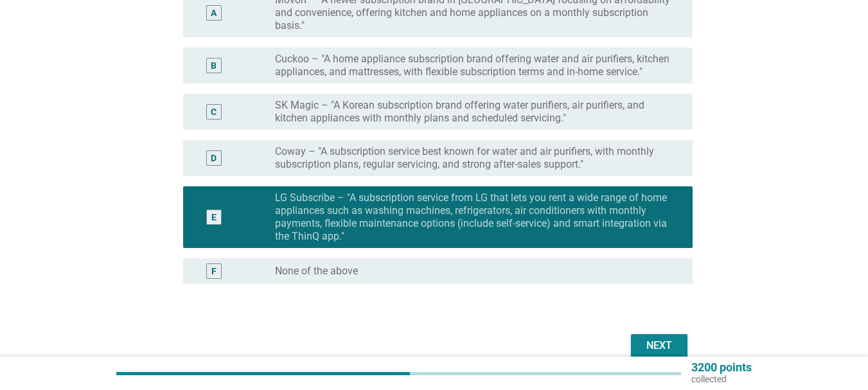 The height and width of the screenshot is (390, 868). Describe the element at coordinates (473, 112) in the screenshot. I see `label: SK Magic – "A Korean subscription brand offering water purifiers, air purifiers, and kitchen appl...` at that location.